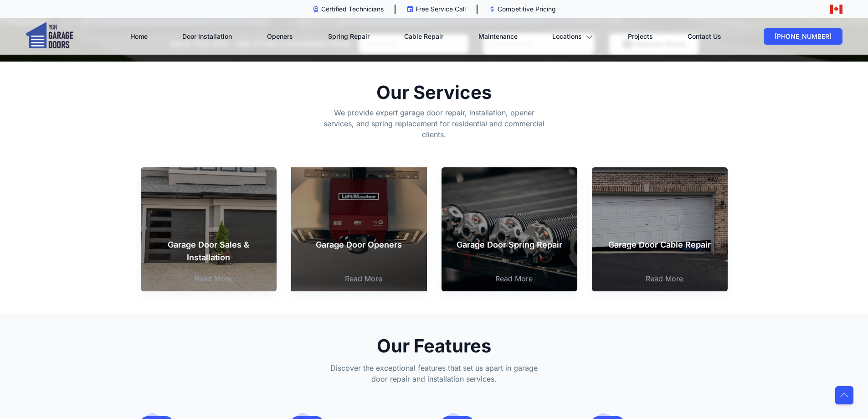 This screenshot has width=868, height=419. What do you see at coordinates (526, 9) in the screenshot?
I see `p: Competitive Pricing` at bounding box center [526, 9].